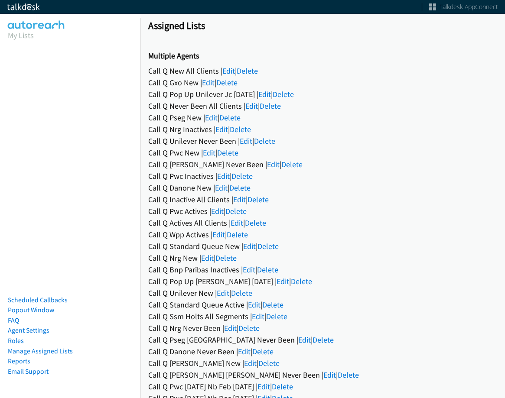 The height and width of the screenshot is (398, 505). I want to click on a: Talkdesk AppConnect, so click(463, 7).